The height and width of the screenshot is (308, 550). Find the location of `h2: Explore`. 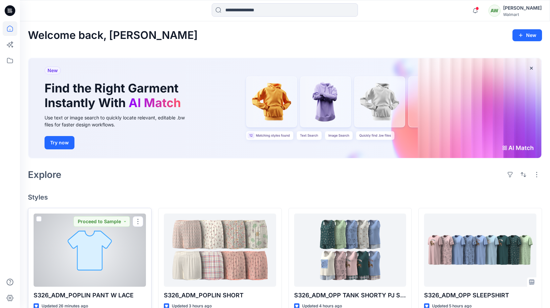

h2: Explore is located at coordinates (45, 175).